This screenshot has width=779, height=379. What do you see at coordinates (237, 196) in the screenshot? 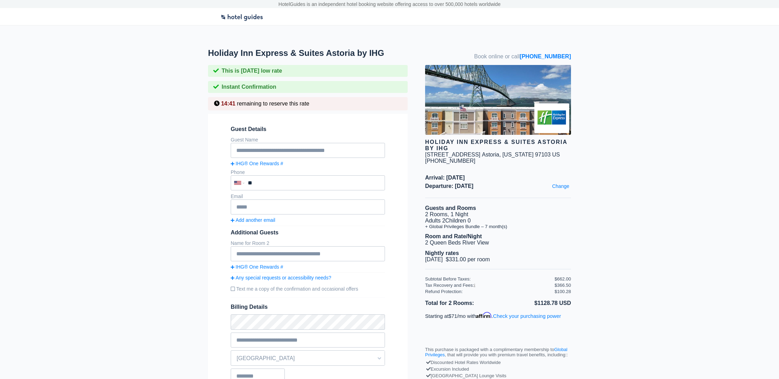
I see `label: Email` at bounding box center [237, 196].